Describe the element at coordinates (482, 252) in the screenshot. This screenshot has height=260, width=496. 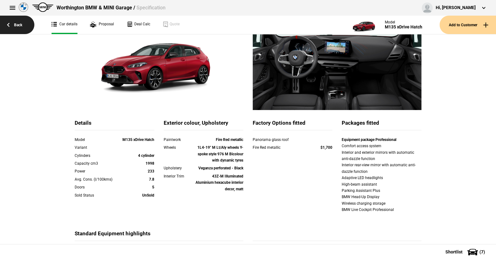
I see `span: ( 7 )` at that location.